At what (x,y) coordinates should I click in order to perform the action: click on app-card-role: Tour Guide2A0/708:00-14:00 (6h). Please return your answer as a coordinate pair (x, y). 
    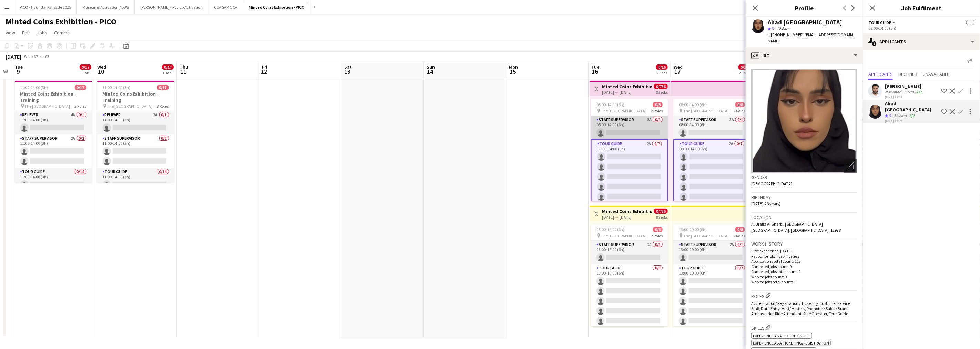
    Looking at the image, I should click on (712, 181).